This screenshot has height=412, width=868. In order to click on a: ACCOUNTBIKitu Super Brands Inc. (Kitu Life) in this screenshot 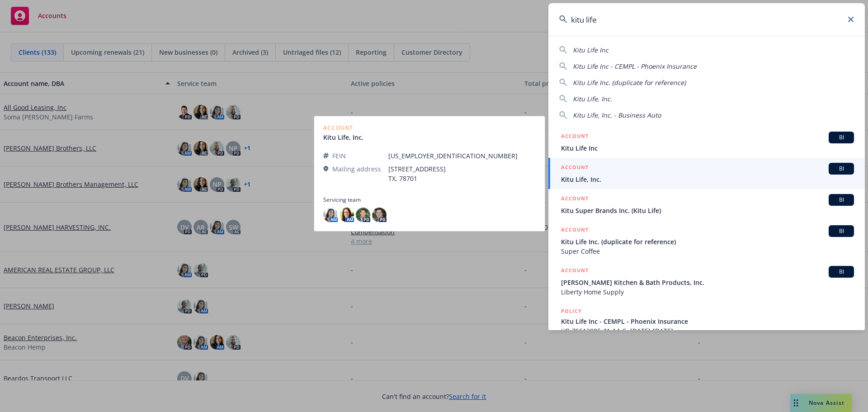, I will do `click(707, 205)`.